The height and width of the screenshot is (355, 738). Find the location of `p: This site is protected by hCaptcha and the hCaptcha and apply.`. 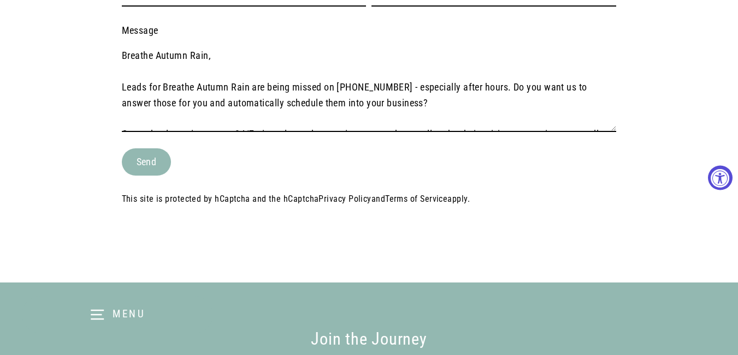

p: This site is protected by hCaptcha and the hCaptcha and apply. is located at coordinates (369, 199).